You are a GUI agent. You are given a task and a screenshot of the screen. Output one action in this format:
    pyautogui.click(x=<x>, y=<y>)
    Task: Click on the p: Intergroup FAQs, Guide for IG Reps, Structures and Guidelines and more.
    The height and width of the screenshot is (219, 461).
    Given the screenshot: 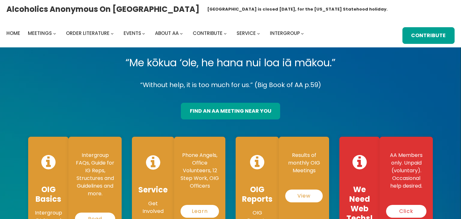 What is the action you would take?
    pyautogui.click(x=95, y=175)
    